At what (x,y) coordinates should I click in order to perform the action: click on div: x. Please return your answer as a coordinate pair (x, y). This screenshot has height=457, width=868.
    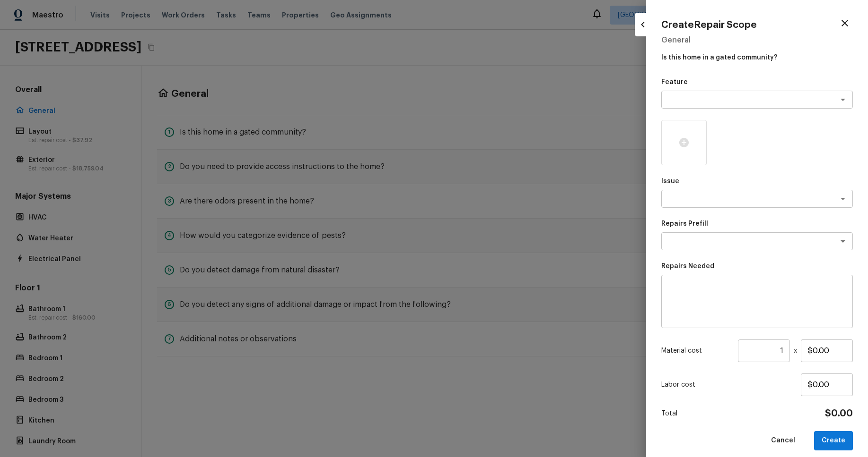
    Looking at the image, I should click on (757, 351).